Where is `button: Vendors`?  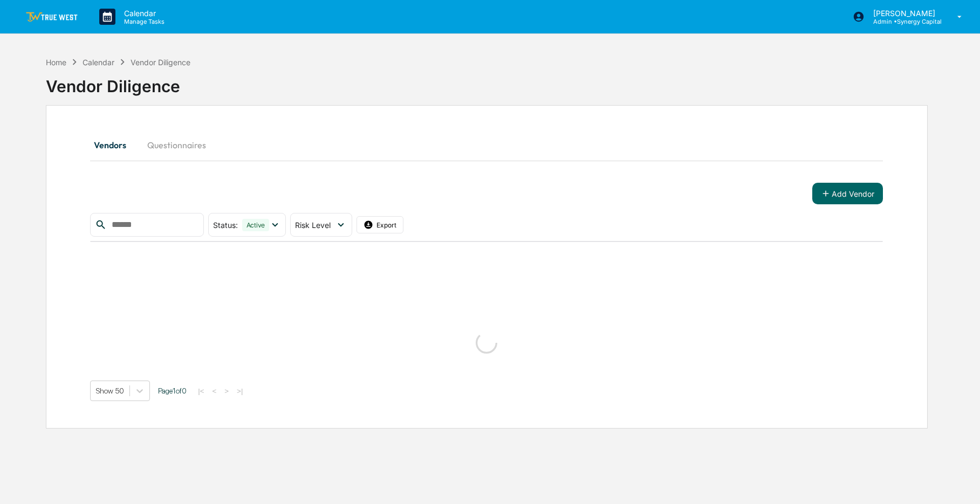 button: Vendors is located at coordinates (114, 145).